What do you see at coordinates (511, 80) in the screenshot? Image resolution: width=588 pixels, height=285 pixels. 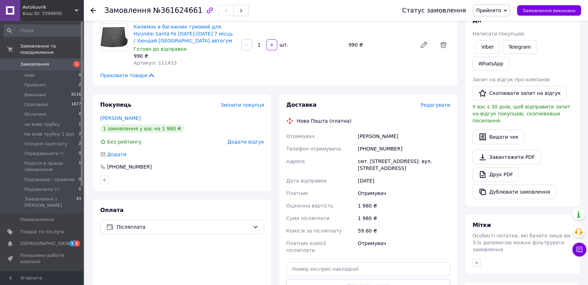 I see `span: Запит на відгук про компанію` at bounding box center [511, 80].